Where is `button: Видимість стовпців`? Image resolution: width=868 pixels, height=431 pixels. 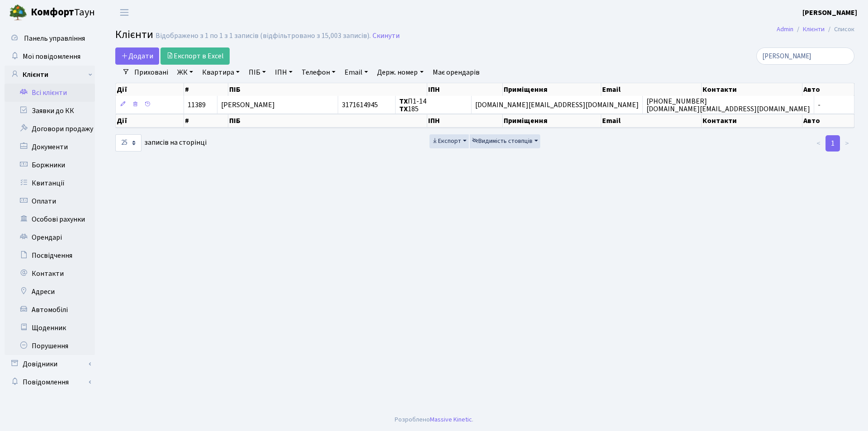
button: Видимість стовпців is located at coordinates (505, 141).